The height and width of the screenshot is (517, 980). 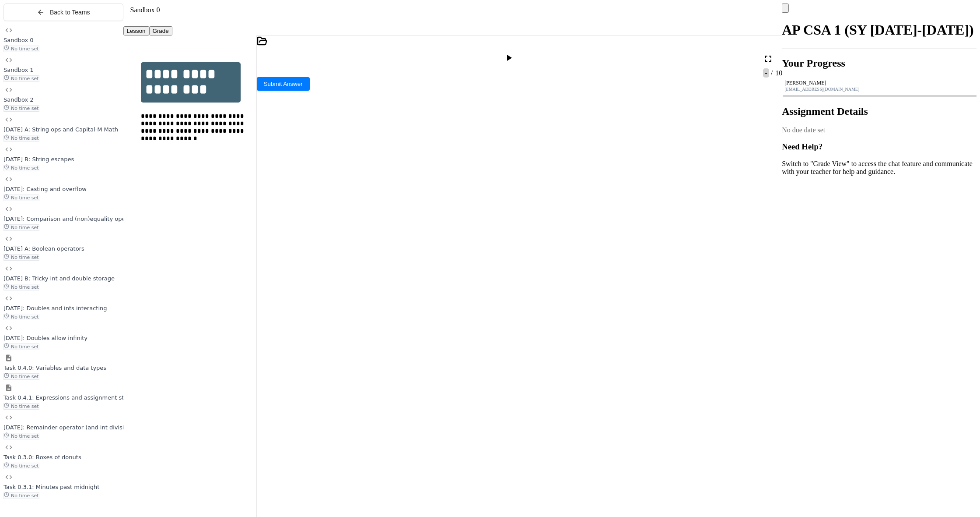 I want to click on span: Sandbox 1, so click(x=18, y=70).